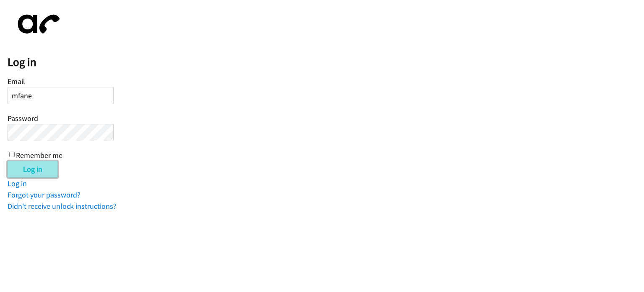  What do you see at coordinates (325, 62) in the screenshot?
I see `h2: Log in` at bounding box center [325, 62].